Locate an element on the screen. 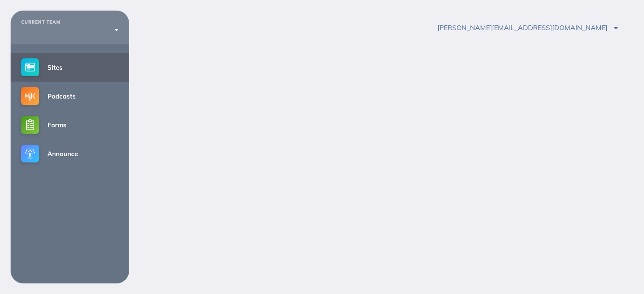  img: podcasts-small@2x.png is located at coordinates (30, 96).